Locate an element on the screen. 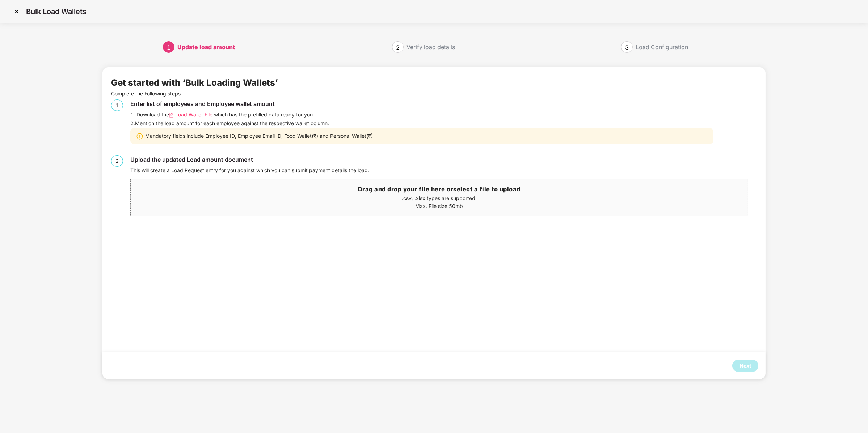 The width and height of the screenshot is (868, 433). div: Load Configuration is located at coordinates (662, 47).